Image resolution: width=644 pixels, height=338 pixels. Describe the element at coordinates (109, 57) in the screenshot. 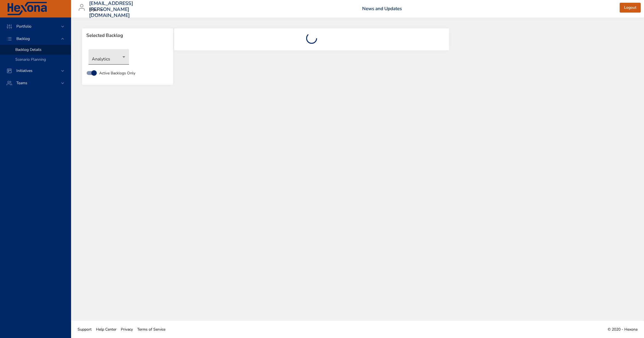

I see `div: Analytics` at that location.